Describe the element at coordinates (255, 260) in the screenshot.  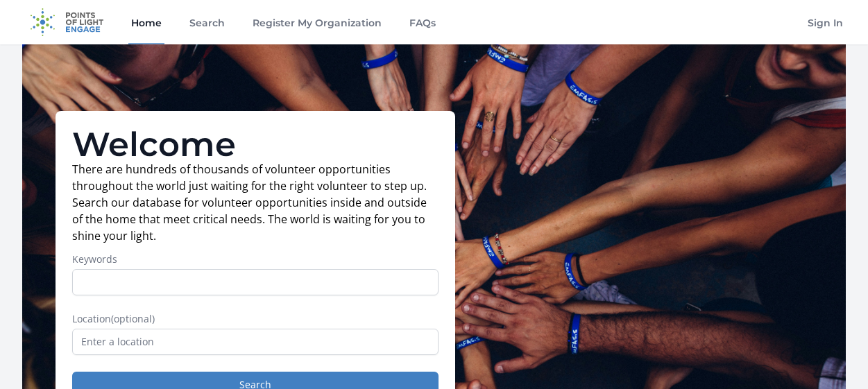
I see `label: Keywords` at that location.